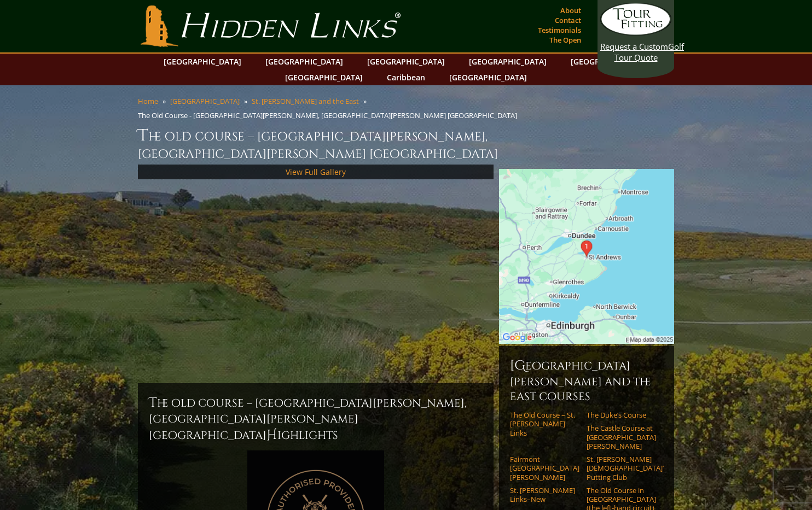  I want to click on a: About, so click(571, 10).